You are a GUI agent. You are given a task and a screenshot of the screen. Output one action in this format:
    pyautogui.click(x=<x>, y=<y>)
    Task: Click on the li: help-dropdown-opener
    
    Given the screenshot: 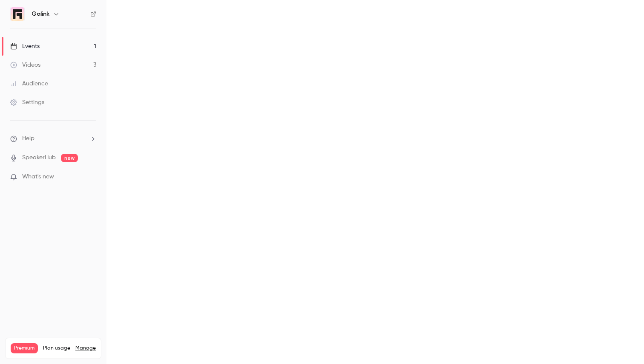 What is the action you would take?
    pyautogui.click(x=53, y=139)
    